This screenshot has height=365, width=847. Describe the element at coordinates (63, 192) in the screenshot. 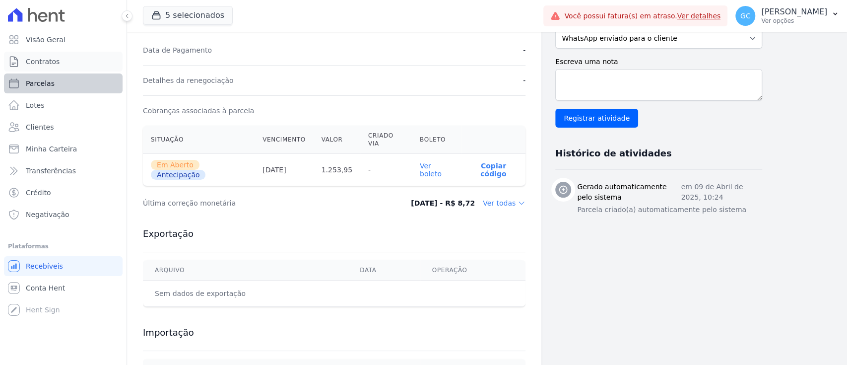

I see `a: Crédito` at that location.